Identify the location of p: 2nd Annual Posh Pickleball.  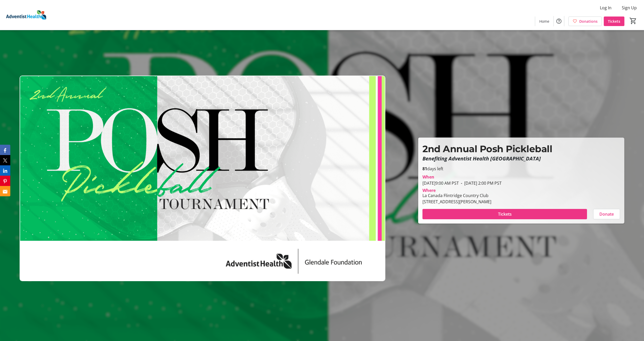
(521, 149).